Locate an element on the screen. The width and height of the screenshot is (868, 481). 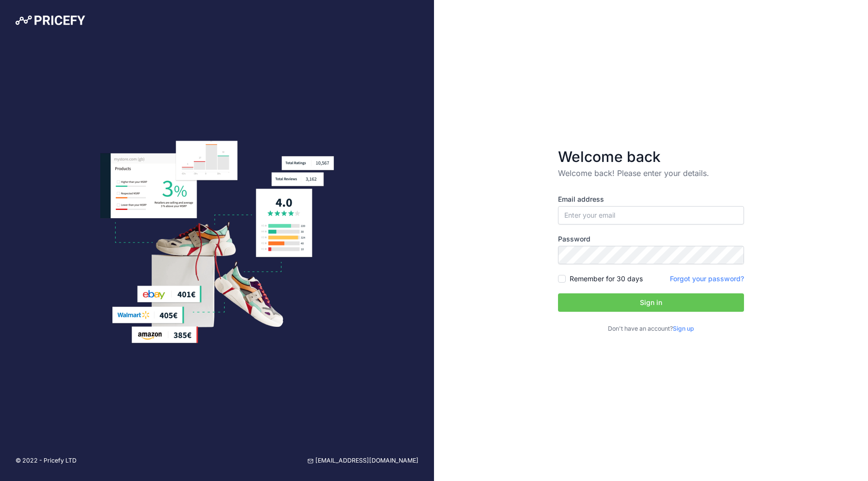
label: Password is located at coordinates (651, 239).